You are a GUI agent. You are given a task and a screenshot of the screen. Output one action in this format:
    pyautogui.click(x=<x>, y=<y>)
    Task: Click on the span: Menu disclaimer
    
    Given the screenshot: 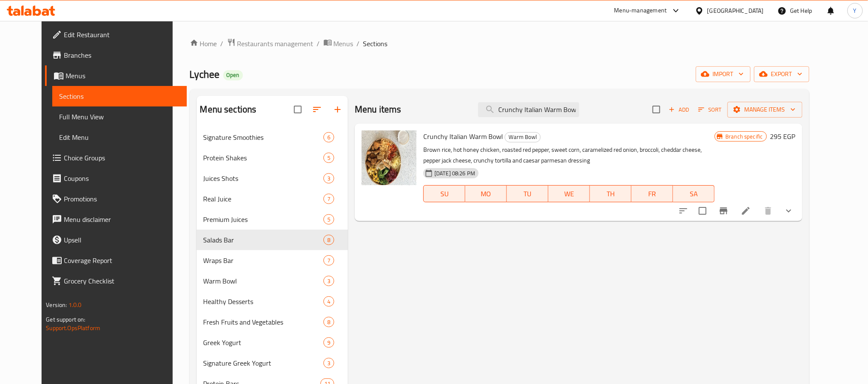 What is the action you would take?
    pyautogui.click(x=121, y=220)
    